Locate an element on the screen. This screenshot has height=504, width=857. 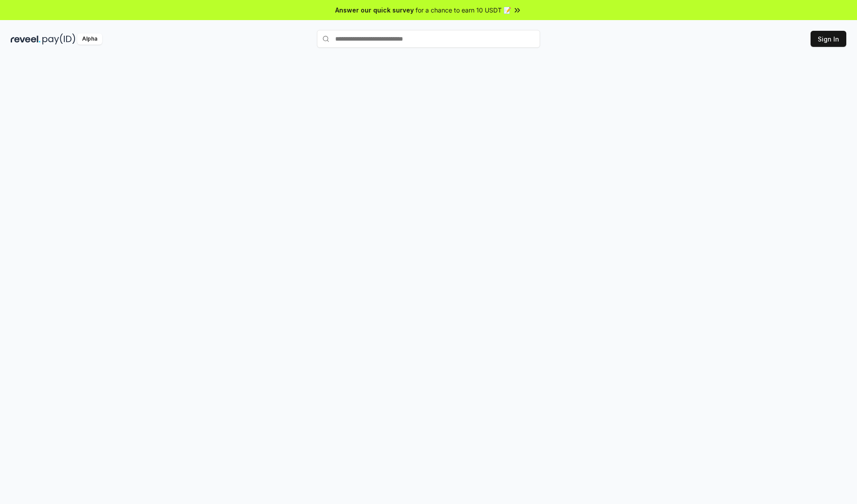
div: Alpha is located at coordinates (90, 39).